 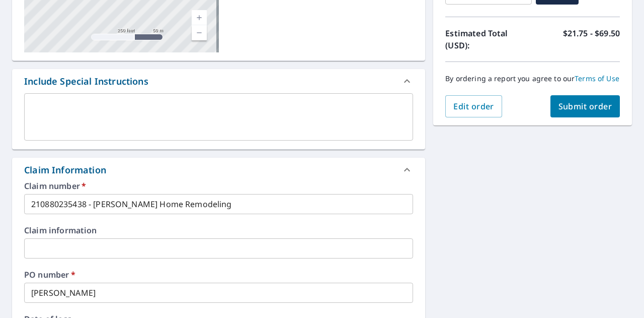 I want to click on label: PO number, so click(x=219, y=274).